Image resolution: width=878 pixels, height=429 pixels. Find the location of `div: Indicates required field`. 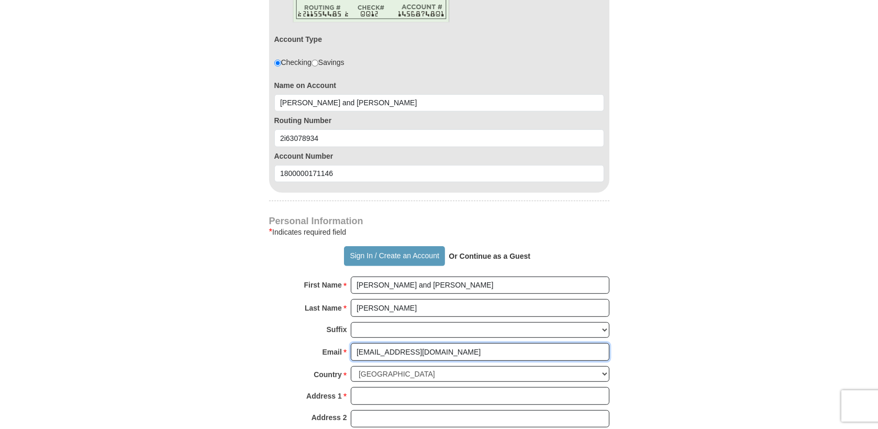

div: Indicates required field is located at coordinates (439, 232).